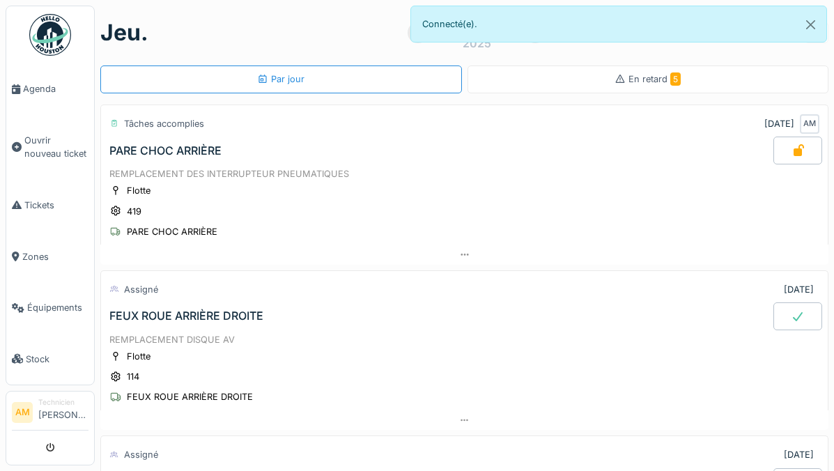 This screenshot has width=834, height=471. What do you see at coordinates (655, 79) in the screenshot?
I see `span: En retard` at bounding box center [655, 79].